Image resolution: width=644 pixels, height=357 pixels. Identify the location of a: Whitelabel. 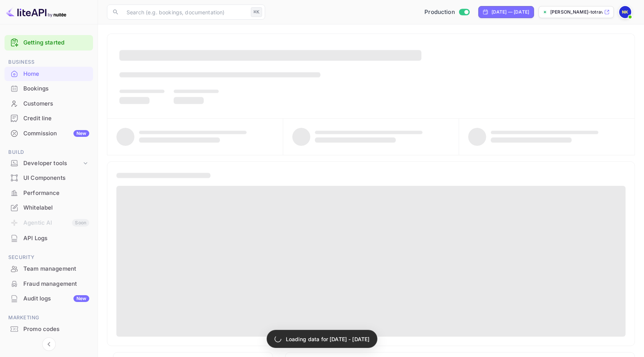
(49, 207).